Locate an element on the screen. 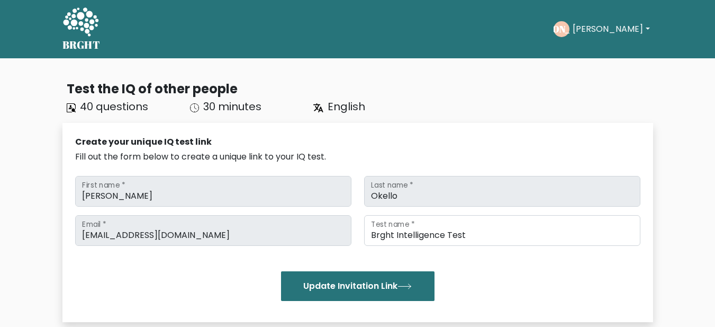 The height and width of the screenshot is (327, 715). div: Fill out the form below to create a unique link to your IQ test. is located at coordinates (358, 157).